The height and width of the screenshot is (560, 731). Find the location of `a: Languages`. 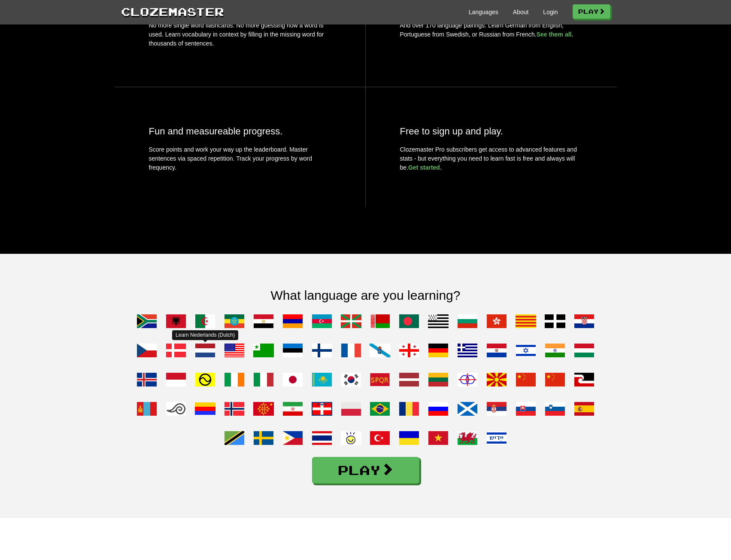

a: Languages is located at coordinates (483, 12).